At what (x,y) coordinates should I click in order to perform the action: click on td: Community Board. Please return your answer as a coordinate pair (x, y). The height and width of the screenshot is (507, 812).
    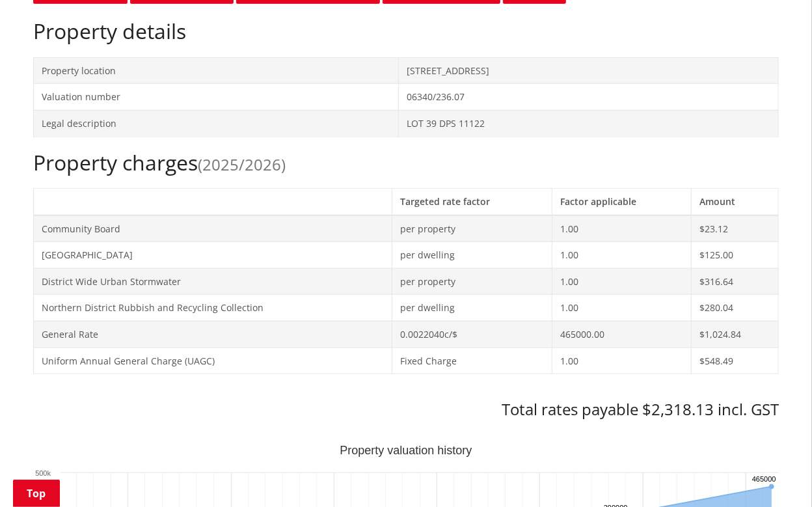
    Looking at the image, I should click on (213, 229).